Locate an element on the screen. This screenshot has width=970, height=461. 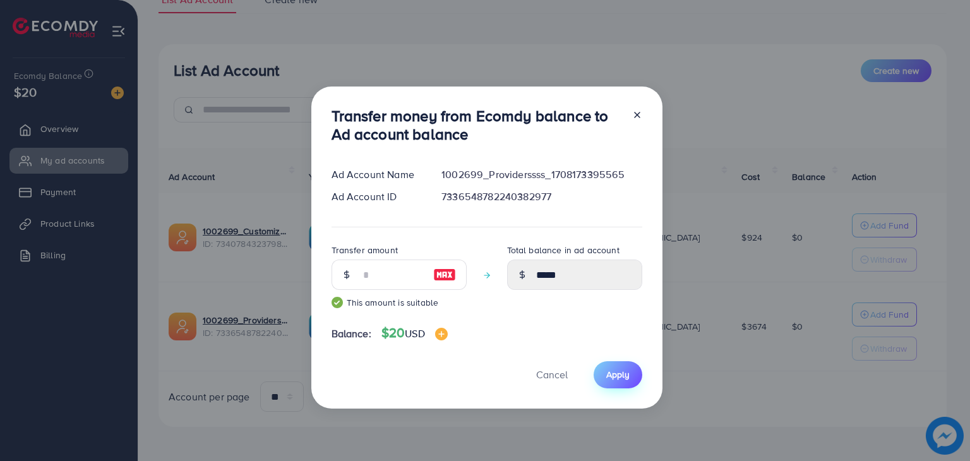
button: Apply is located at coordinates (618, 375).